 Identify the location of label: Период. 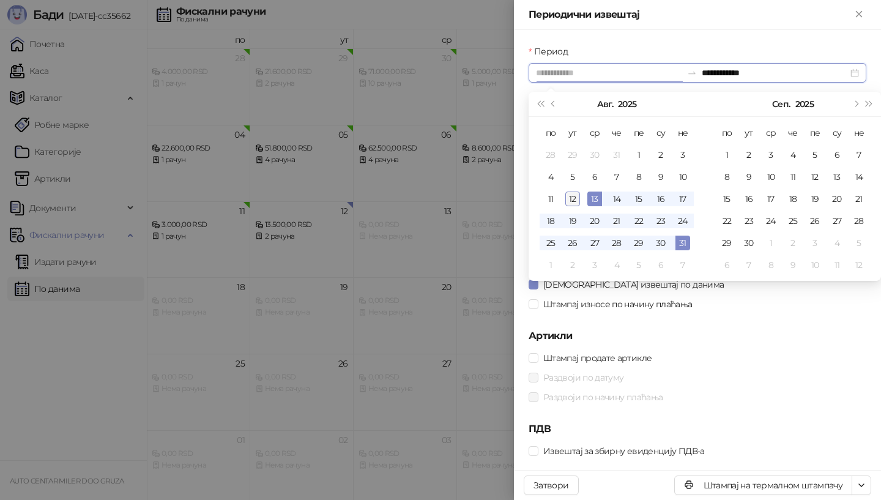
(552, 51).